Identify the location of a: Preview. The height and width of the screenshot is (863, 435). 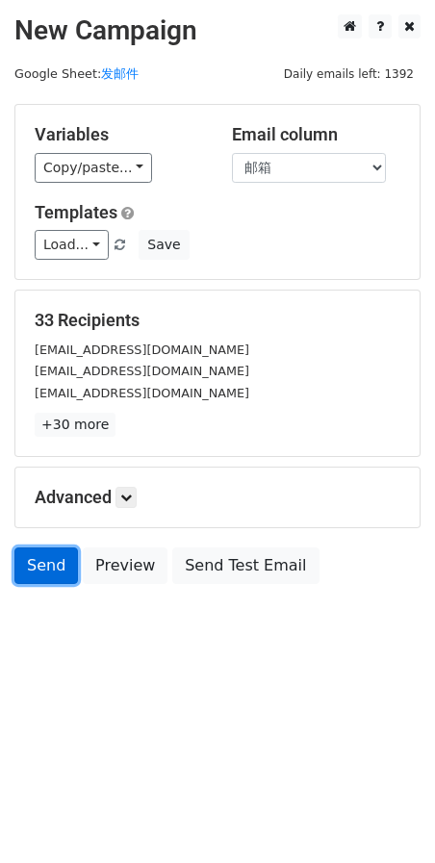
(125, 566).